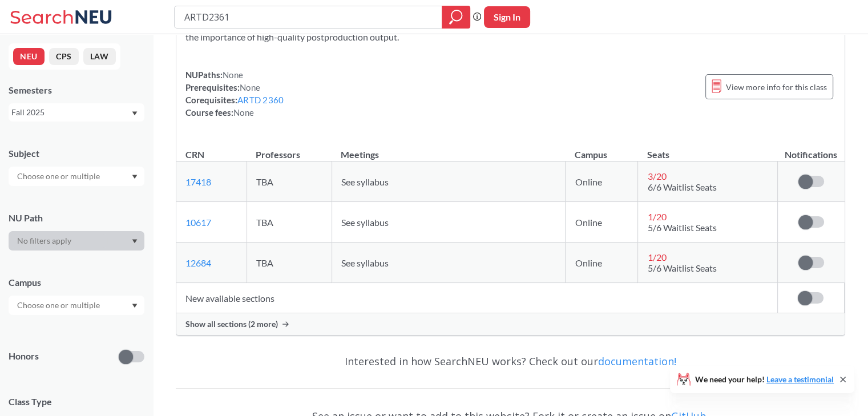  What do you see at coordinates (76, 218) in the screenshot?
I see `div: NU Path` at bounding box center [76, 218].